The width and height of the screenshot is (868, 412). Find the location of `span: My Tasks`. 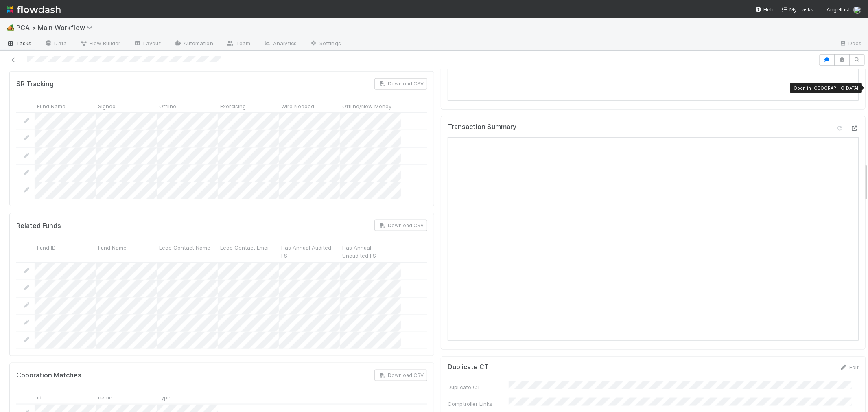

span: My Tasks is located at coordinates (797, 10).